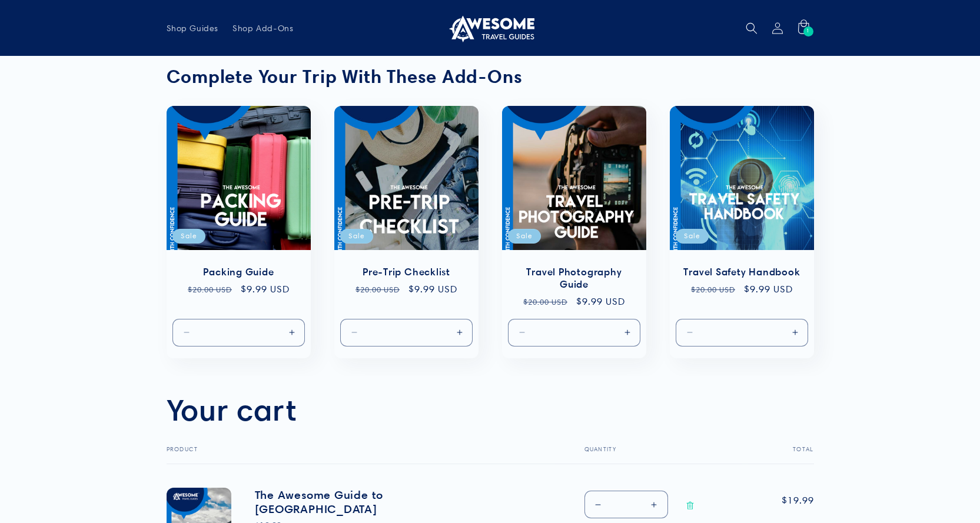  Describe the element at coordinates (808, 31) in the screenshot. I see `span: 1` at that location.